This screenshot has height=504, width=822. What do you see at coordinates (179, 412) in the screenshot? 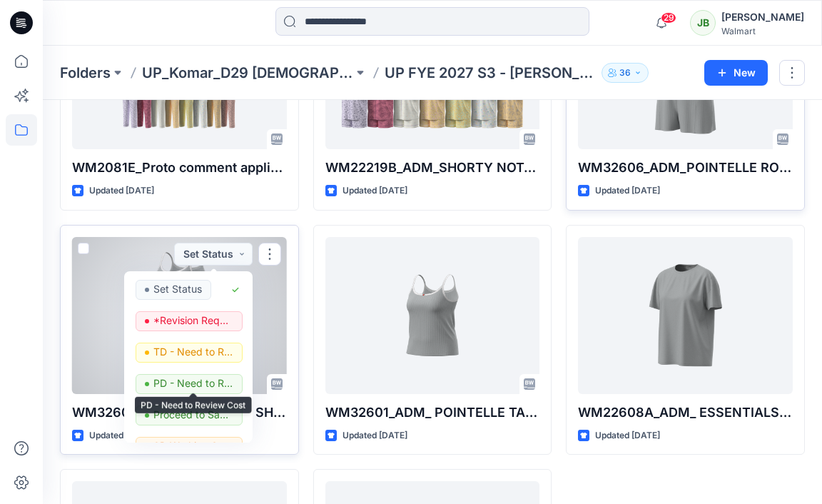
I see `p: WM32604_ADM_POINTELLE SHORT CHEMISE` at bounding box center [179, 412].